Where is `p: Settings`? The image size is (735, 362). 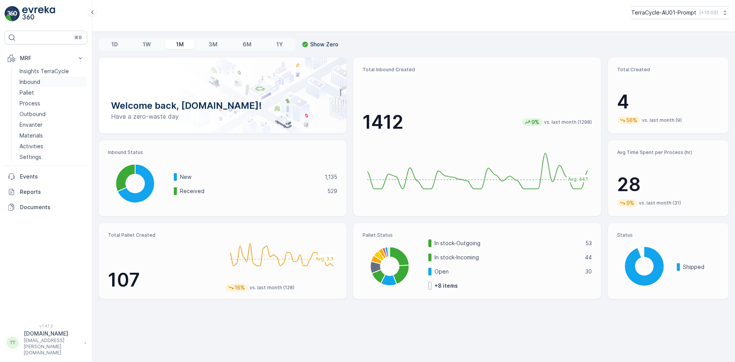
p: Settings is located at coordinates (30, 157).